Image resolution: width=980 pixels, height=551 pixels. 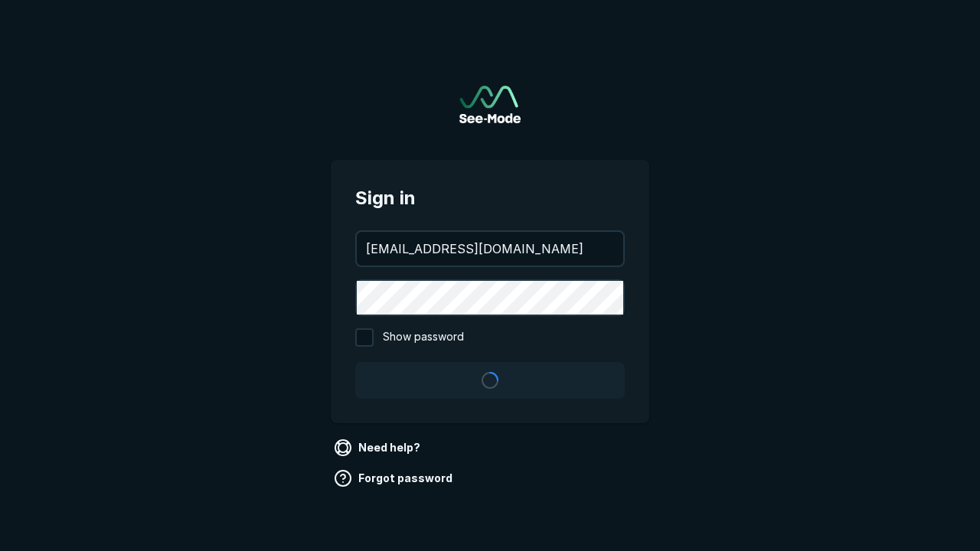 I want to click on span: Show password, so click(x=423, y=337).